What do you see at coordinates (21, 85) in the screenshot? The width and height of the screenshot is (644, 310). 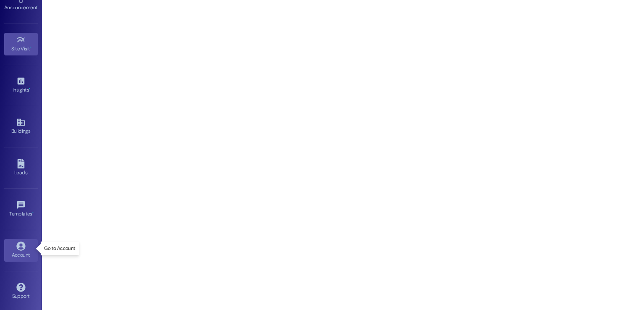 I see `a: Insights •` at bounding box center [21, 85].